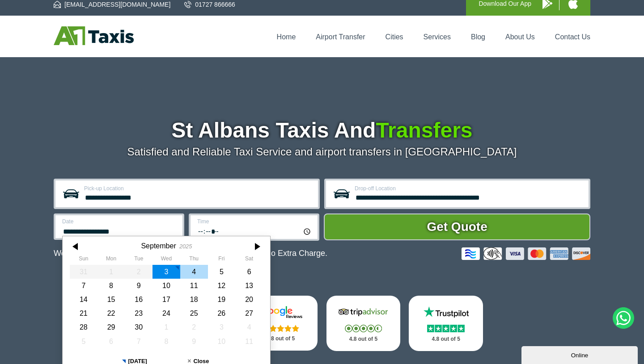 The width and height of the screenshot is (644, 364). Describe the element at coordinates (363, 312) in the screenshot. I see `img: Tripadvisor` at that location.